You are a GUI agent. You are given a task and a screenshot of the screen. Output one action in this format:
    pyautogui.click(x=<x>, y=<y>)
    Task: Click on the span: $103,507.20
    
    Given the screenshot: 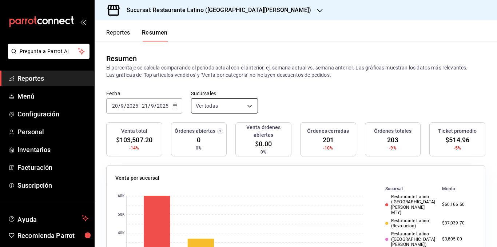 What is the action you would take?
    pyautogui.click(x=134, y=140)
    